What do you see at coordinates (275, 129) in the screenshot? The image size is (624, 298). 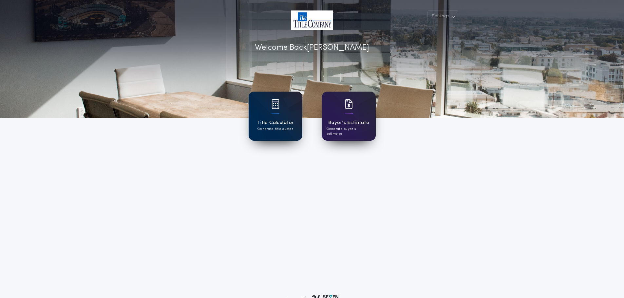 I see `p: Generate title quotes` at bounding box center [275, 129].